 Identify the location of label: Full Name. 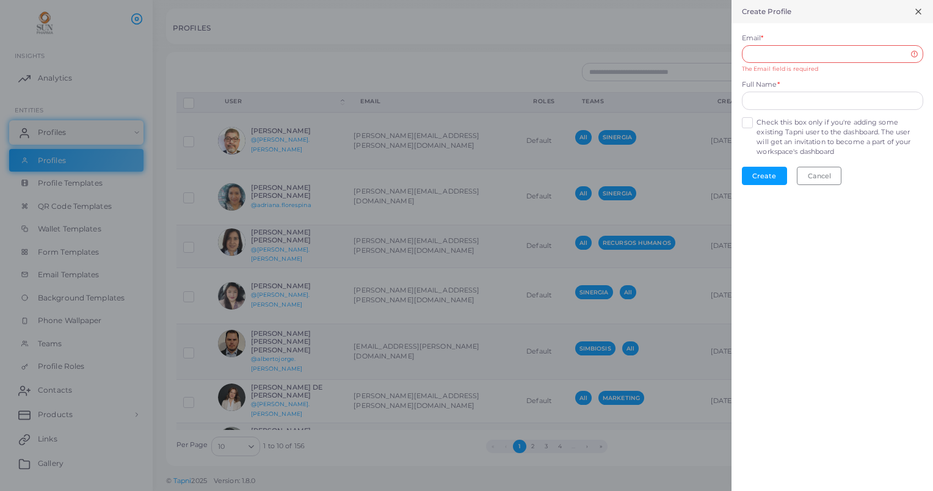
(761, 85).